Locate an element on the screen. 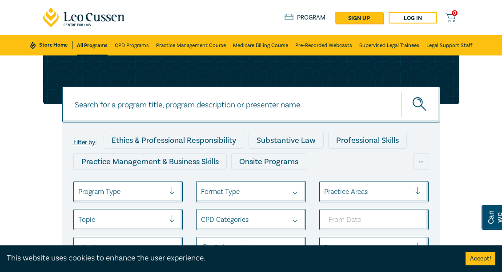  input: From Date is located at coordinates (374, 220).